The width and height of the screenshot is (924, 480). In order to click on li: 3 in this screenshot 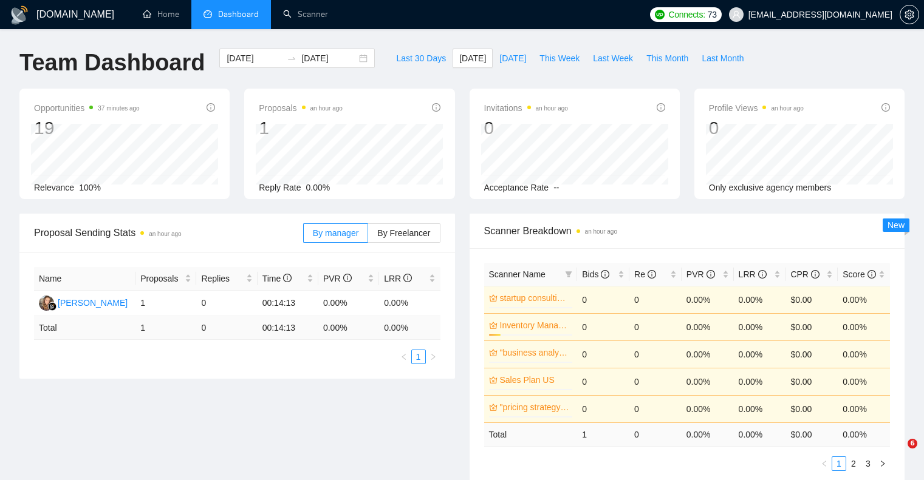, I will do `click(868, 464)`.